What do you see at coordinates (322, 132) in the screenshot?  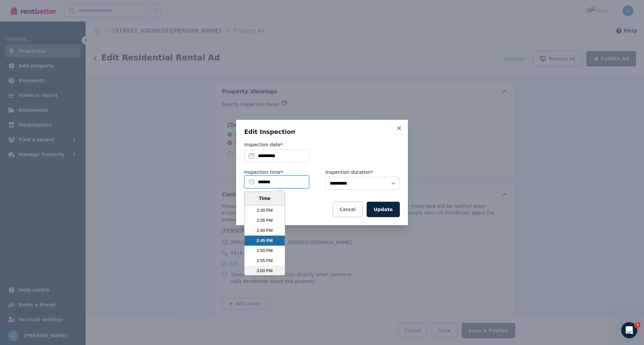 I see `h3: Edit Inspection` at bounding box center [322, 132].